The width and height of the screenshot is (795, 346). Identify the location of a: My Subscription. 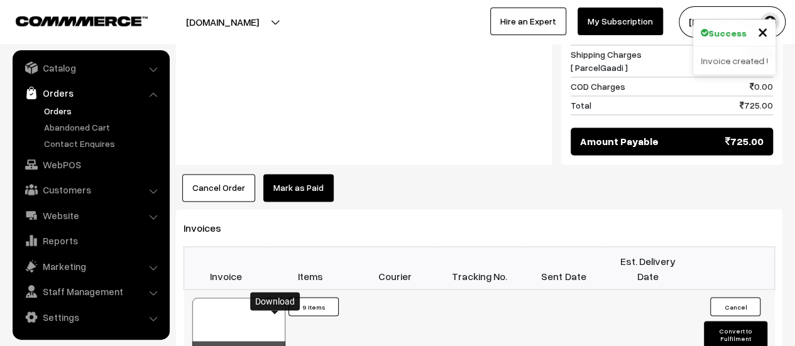
(620, 21).